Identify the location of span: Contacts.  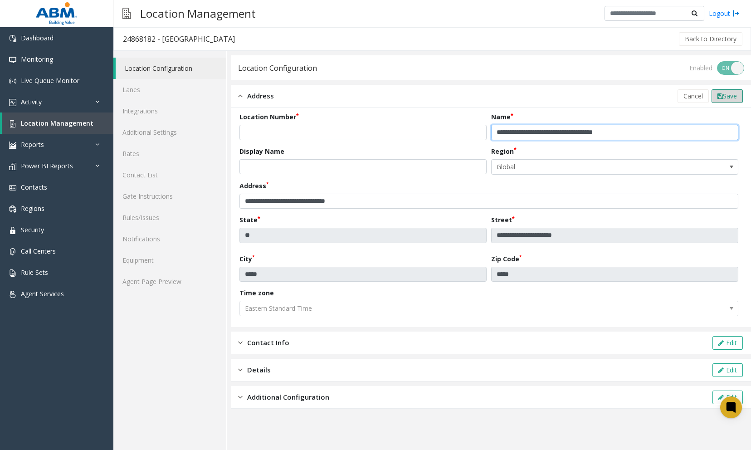
(34, 187).